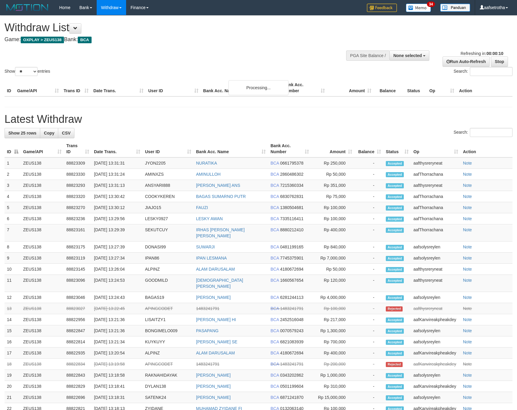 The image size is (517, 410). I want to click on td: 88823236, so click(78, 219).